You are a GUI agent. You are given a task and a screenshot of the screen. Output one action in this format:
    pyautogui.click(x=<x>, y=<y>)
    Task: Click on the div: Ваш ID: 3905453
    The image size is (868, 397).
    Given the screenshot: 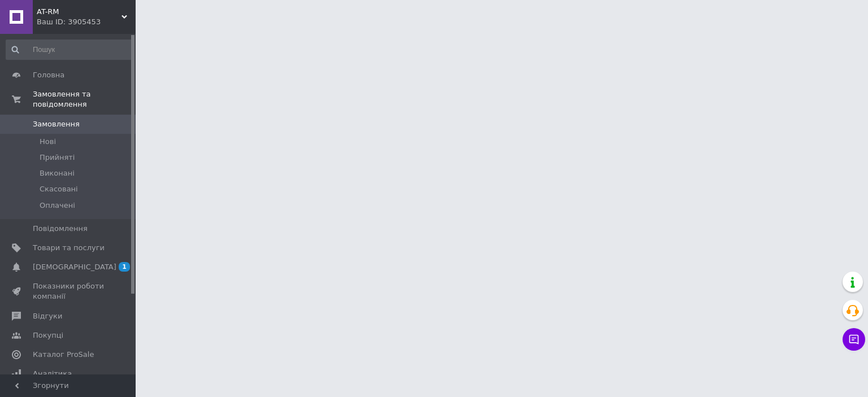 What is the action you would take?
    pyautogui.click(x=86, y=22)
    